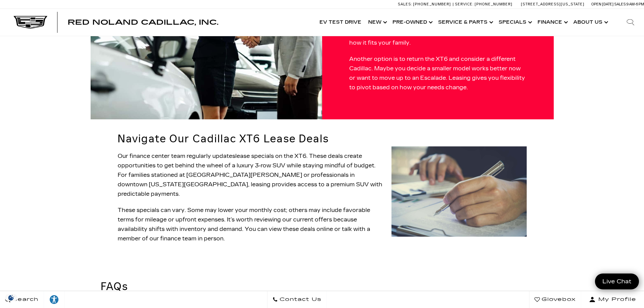  What do you see at coordinates (613, 299) in the screenshot?
I see `button: Open user profile menu` at bounding box center [613, 299].